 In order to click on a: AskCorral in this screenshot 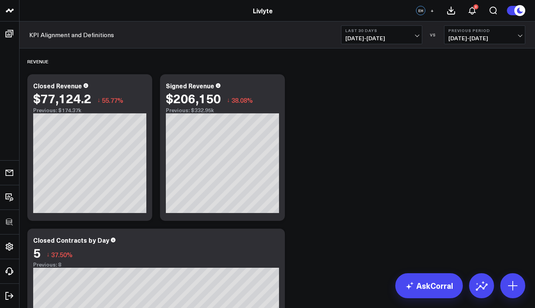, I will do `click(429, 285)`.